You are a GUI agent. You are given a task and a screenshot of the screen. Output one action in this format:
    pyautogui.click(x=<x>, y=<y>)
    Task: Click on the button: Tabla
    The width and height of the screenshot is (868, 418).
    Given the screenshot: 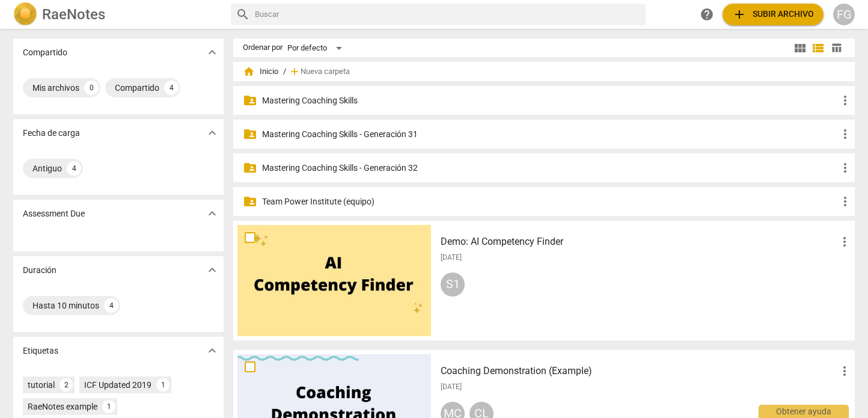 What is the action you would take?
    pyautogui.click(x=836, y=48)
    